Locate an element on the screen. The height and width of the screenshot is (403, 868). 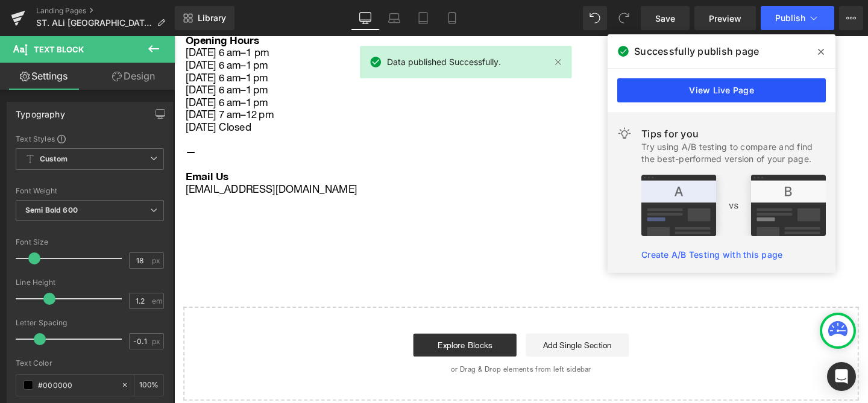
a: Design is located at coordinates (133, 76).